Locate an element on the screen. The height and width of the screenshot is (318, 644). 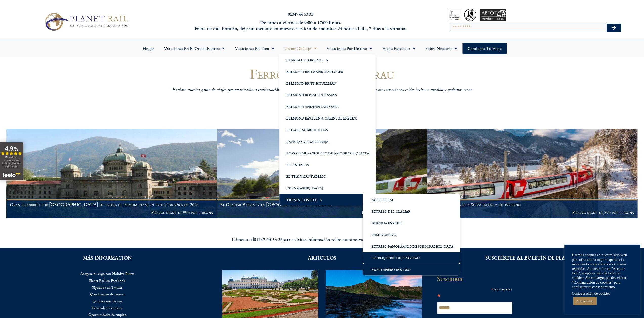
button: Buscar is located at coordinates (614, 28).